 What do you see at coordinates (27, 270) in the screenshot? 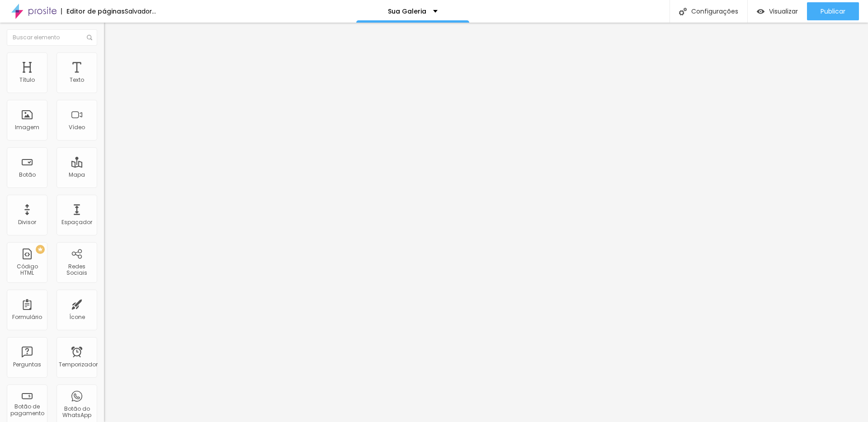
I see `font: Código HTML` at bounding box center [27, 270].